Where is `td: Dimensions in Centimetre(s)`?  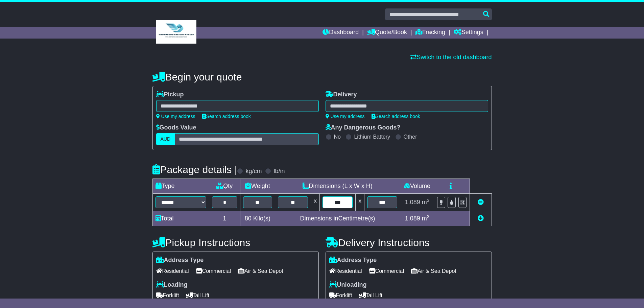
td: Dimensions in Centimetre(s) is located at coordinates (337, 219).